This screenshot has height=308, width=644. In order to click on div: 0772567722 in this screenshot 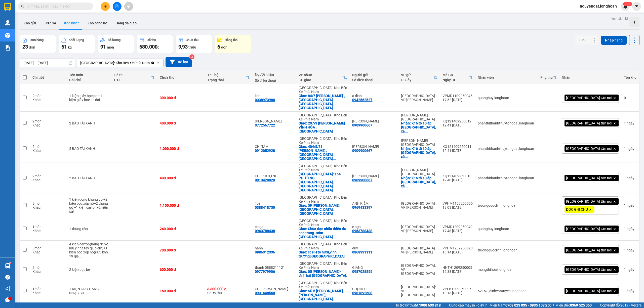, I will do `click(265, 125)`.